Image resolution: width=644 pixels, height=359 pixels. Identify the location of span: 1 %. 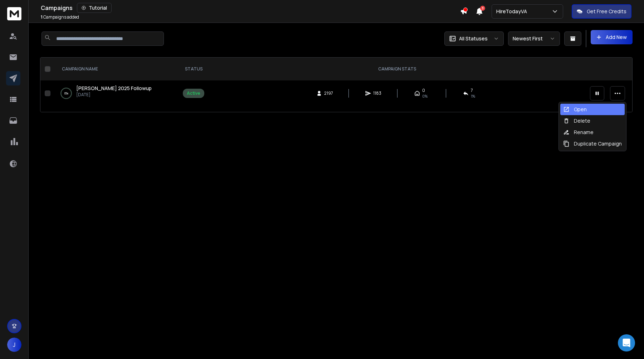
(473, 96).